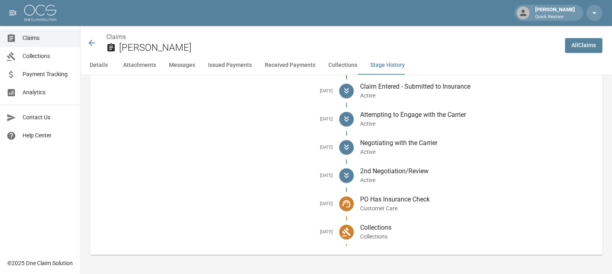  I want to click on div: © 2025 One Claim Solution, so click(40, 263).